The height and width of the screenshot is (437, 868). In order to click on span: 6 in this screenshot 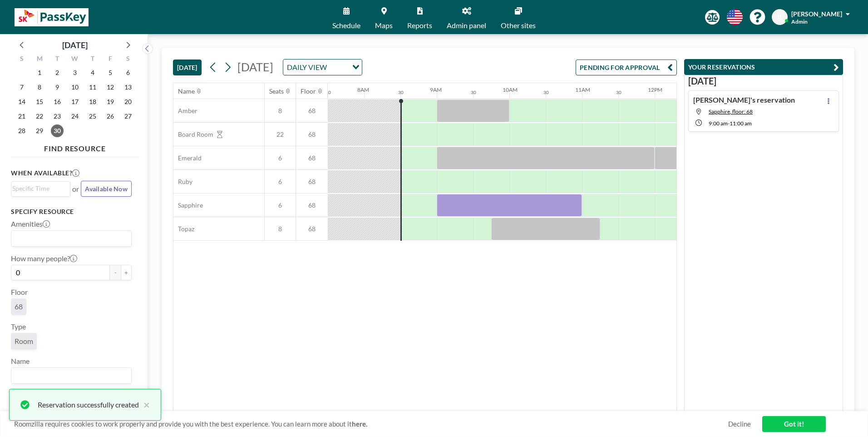, I will do `click(280, 182)`.